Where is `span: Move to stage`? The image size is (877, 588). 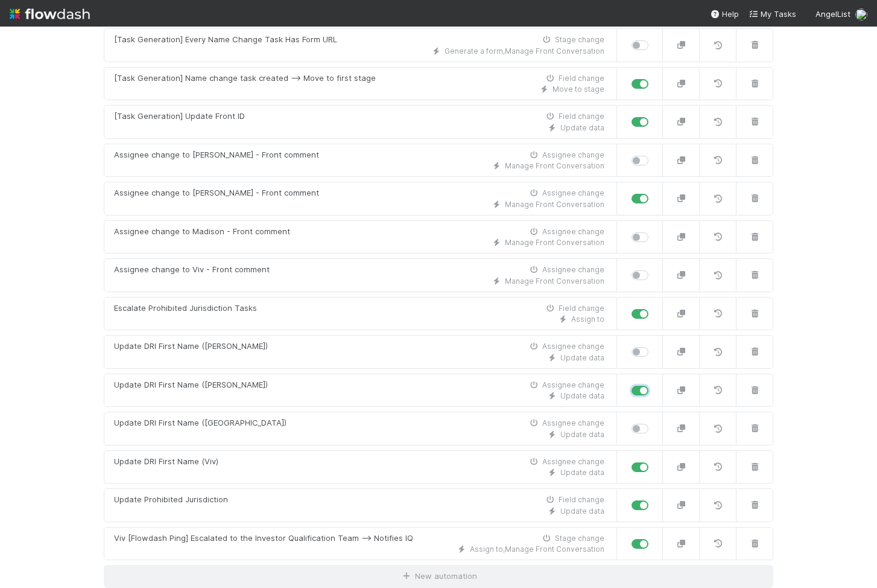
span: Move to stage is located at coordinates (579, 89).